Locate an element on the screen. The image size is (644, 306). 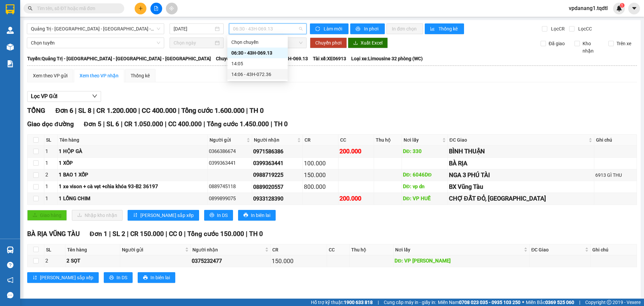
button: bar-chartThống kê is located at coordinates (444, 29).